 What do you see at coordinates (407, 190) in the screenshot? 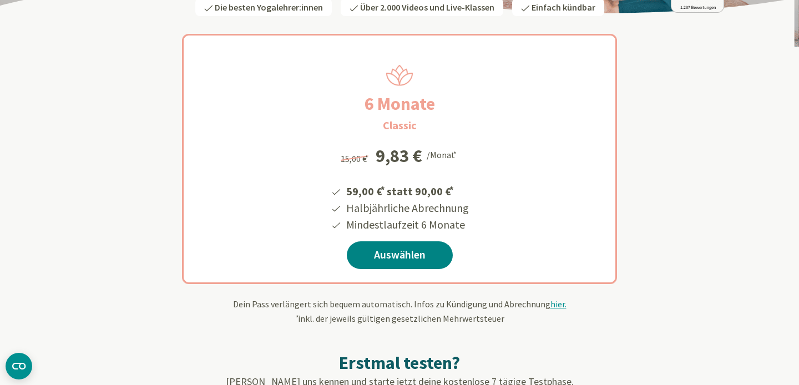
I see `li: 59,00 € statt 90,00 €` at bounding box center [407, 190].